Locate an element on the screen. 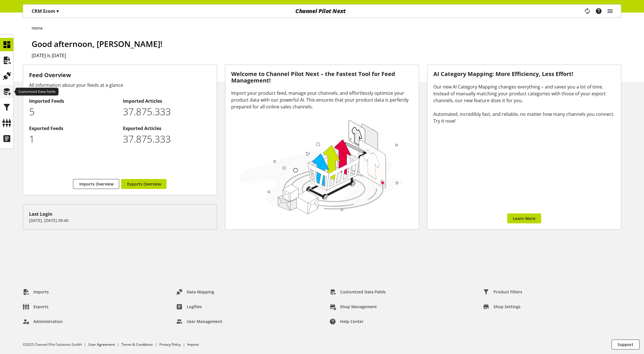 The image size is (644, 354). h2: Imported Articles is located at coordinates (167, 101).